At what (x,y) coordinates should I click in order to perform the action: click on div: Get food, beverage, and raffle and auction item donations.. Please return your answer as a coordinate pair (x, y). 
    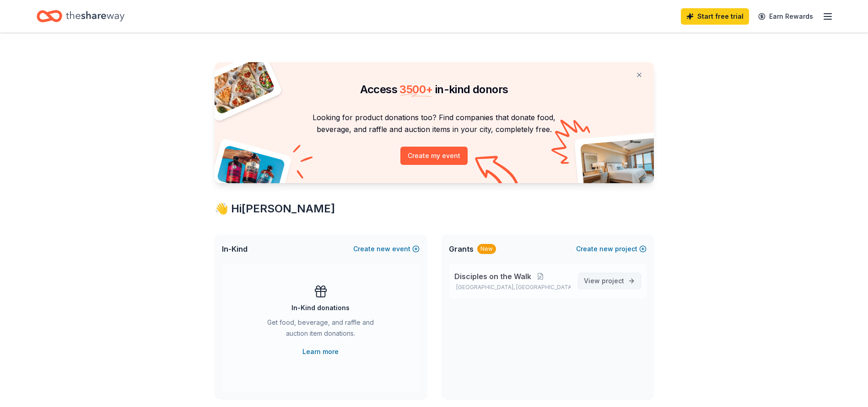
    Looking at the image, I should click on (321, 330).